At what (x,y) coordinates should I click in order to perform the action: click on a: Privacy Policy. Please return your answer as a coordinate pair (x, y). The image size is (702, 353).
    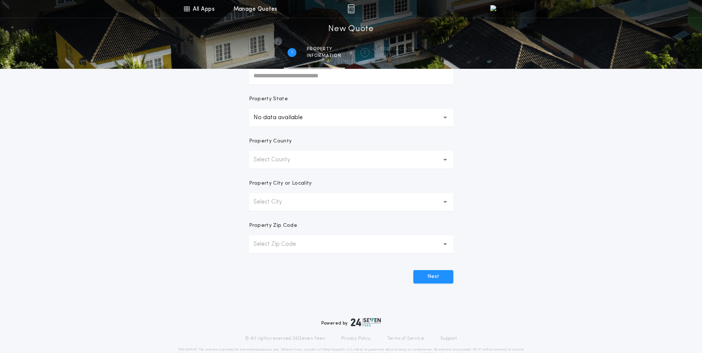
    Looking at the image, I should click on (356, 338).